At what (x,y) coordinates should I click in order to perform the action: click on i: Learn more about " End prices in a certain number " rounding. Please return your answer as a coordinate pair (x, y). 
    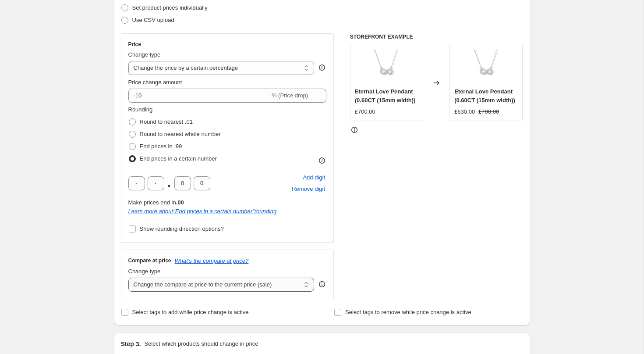
    Looking at the image, I should click on (202, 211).